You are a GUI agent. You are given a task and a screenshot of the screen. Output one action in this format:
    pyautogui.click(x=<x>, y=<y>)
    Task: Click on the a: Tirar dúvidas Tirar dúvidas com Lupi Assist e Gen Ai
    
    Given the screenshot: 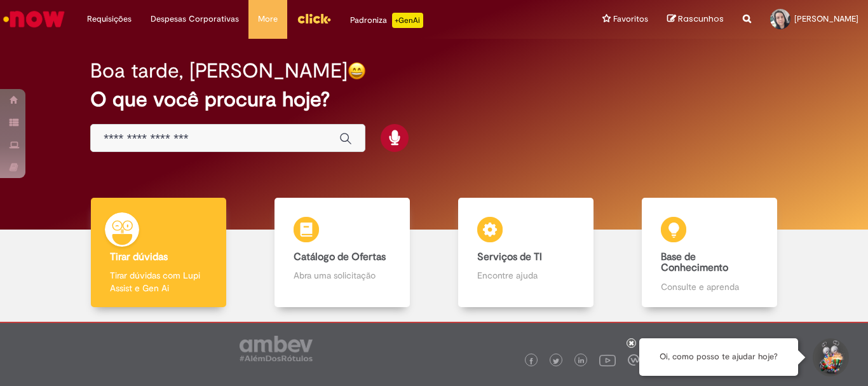 What is the action you would take?
    pyautogui.click(x=158, y=252)
    